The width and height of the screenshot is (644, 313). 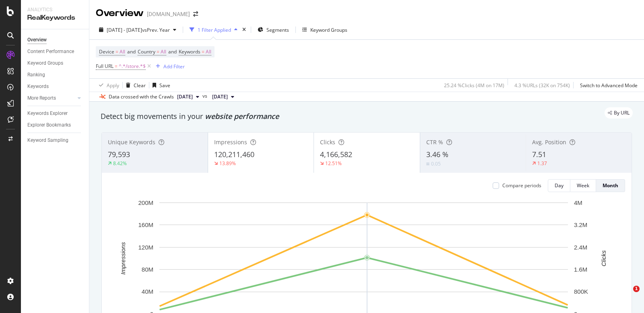 What do you see at coordinates (220, 97) in the screenshot?
I see `span: 2024 Sep. 28th` at bounding box center [220, 97].